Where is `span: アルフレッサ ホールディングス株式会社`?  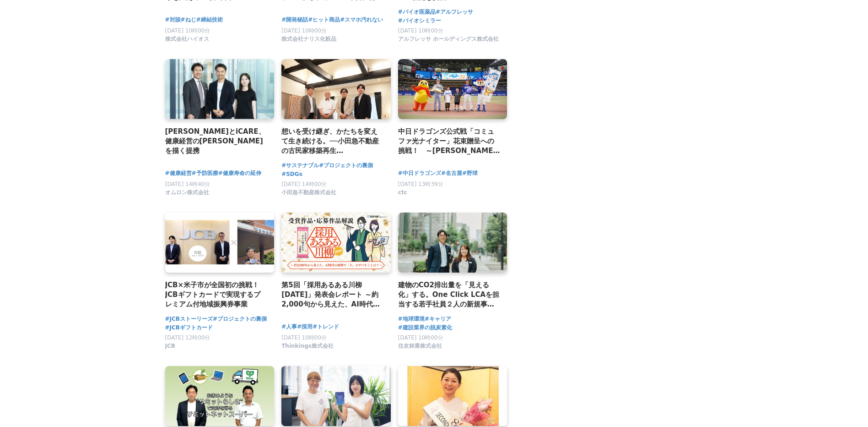
span: アルフレッサ ホールディングス株式会社 is located at coordinates (448, 39).